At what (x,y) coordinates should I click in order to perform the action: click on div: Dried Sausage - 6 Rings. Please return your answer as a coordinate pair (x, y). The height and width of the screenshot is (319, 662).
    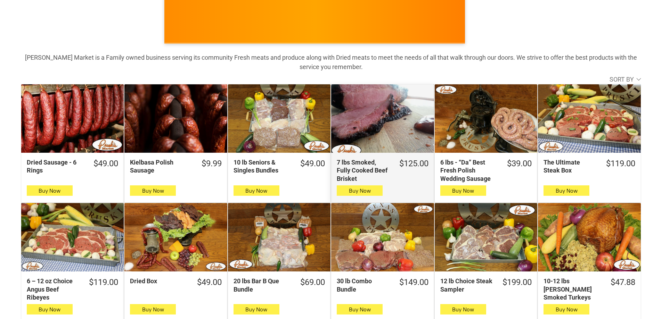
    Looking at the image, I should click on (56, 166).